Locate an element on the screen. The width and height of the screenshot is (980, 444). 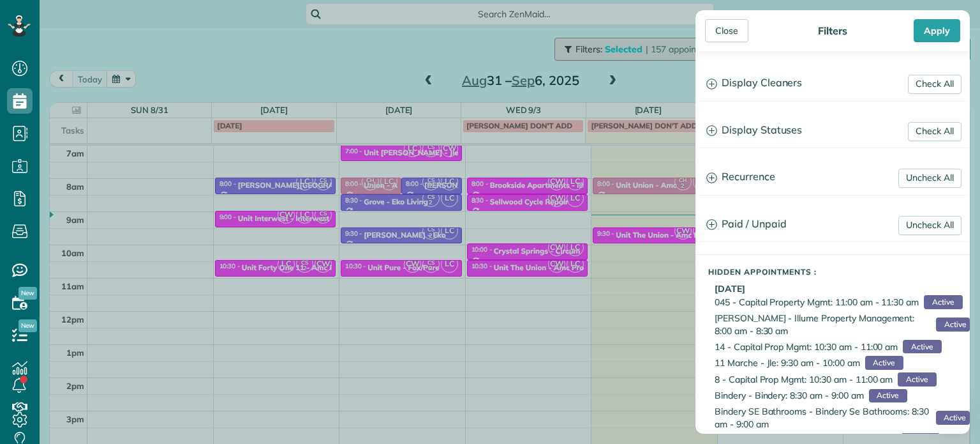
div: Filters is located at coordinates (832, 31).